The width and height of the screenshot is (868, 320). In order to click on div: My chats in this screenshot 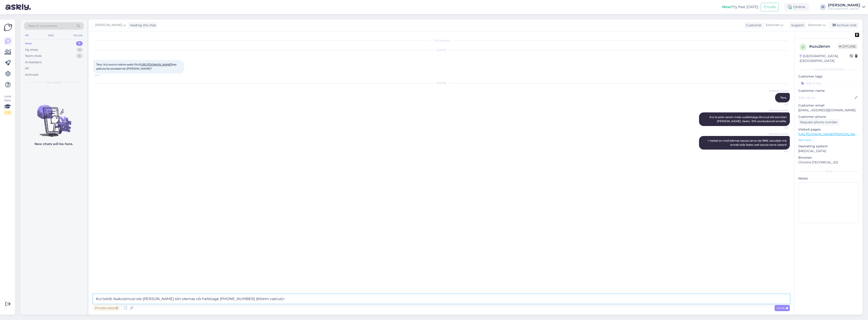, I will do `click(31, 50)`.